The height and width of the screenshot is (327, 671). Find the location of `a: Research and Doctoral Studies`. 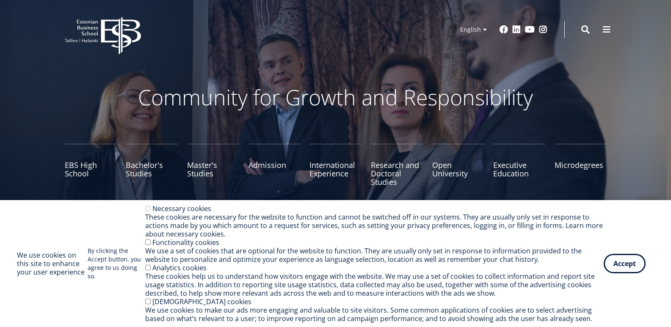

a: Research and Doctoral Studies is located at coordinates (397, 165).